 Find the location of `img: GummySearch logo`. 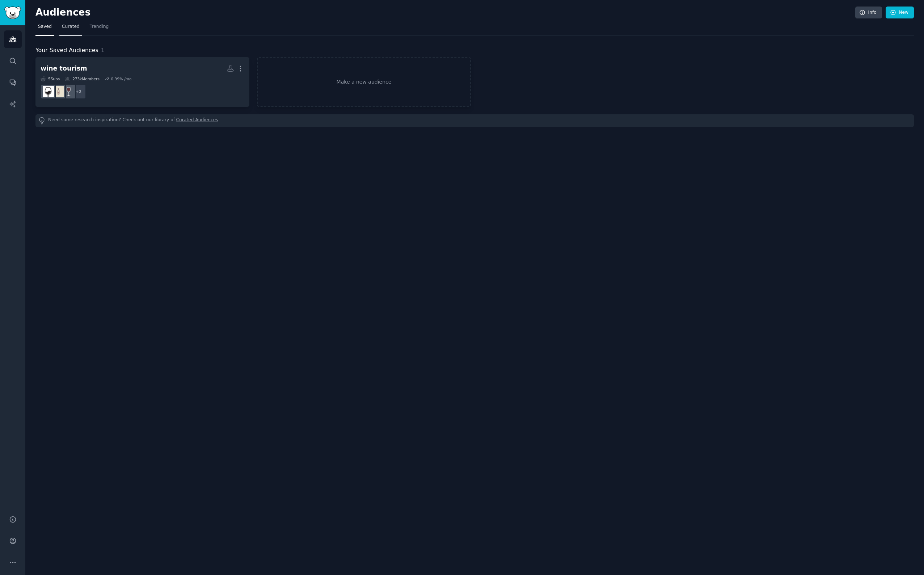

img: GummySearch logo is located at coordinates (13, 13).